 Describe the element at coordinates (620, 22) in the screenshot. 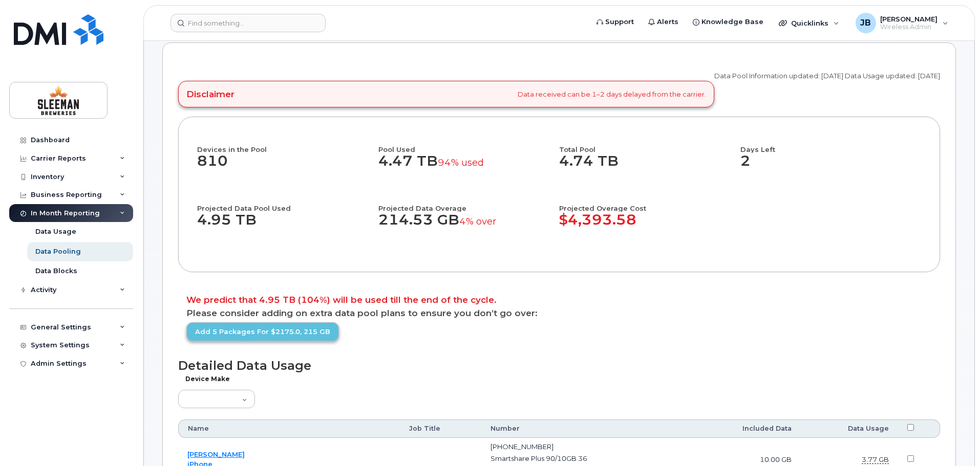

I see `span: Support` at that location.